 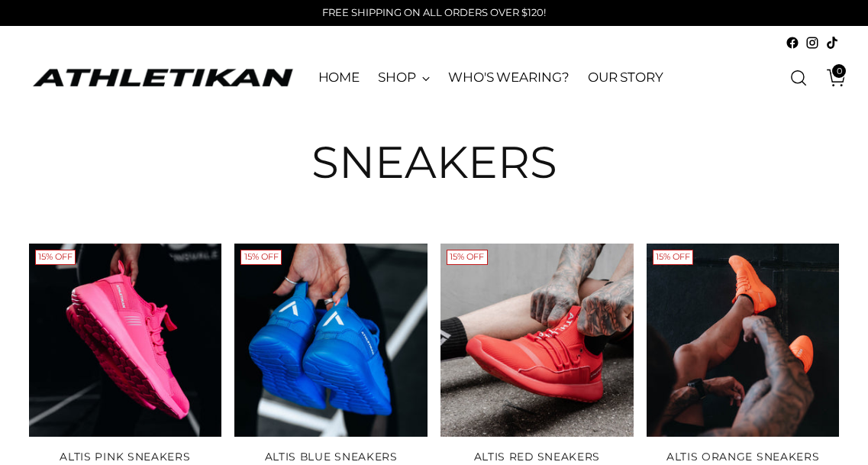 What do you see at coordinates (434, 163) in the screenshot?
I see `h1: Sneakers` at bounding box center [434, 163].